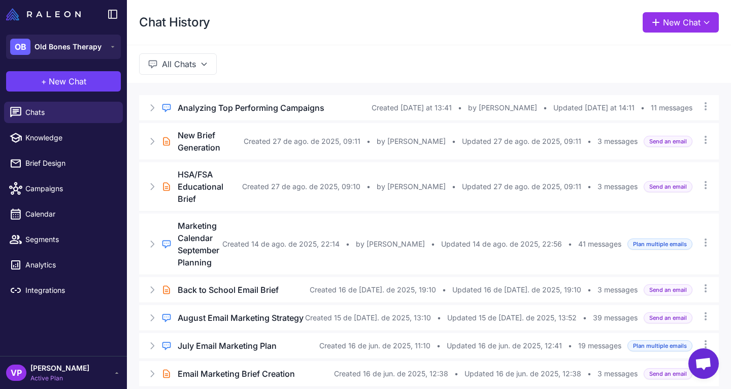 This screenshot has width=731, height=389. I want to click on span: Updated 14 de ago. de 2025, 22:56, so click(502, 244).